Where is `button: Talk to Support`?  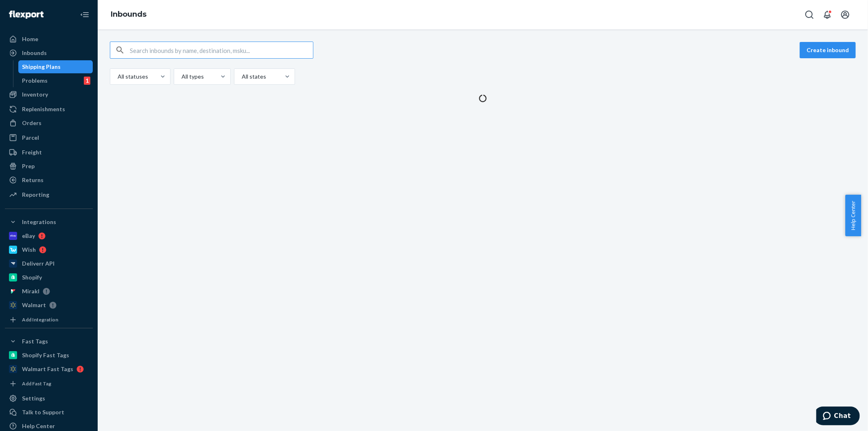
button: Talk to Support is located at coordinates (49, 412).